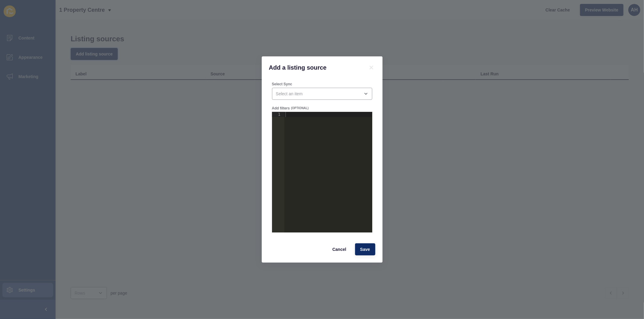 The height and width of the screenshot is (319, 644). What do you see at coordinates (282, 84) in the screenshot?
I see `label: Select Sync` at bounding box center [282, 84].